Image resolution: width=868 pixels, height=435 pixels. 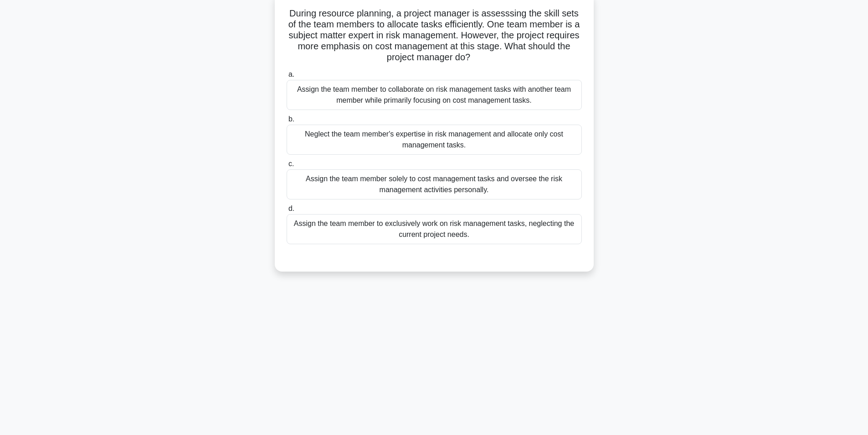 I want to click on span: b., so click(x=291, y=118).